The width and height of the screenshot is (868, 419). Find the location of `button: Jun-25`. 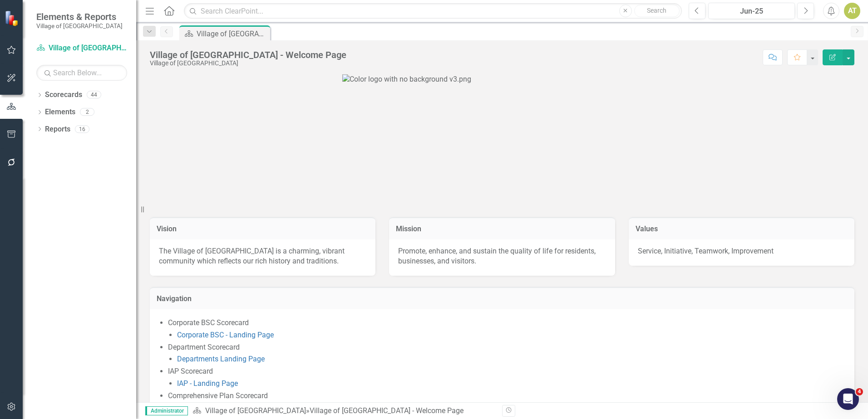

button: Jun-25 is located at coordinates (751, 11).